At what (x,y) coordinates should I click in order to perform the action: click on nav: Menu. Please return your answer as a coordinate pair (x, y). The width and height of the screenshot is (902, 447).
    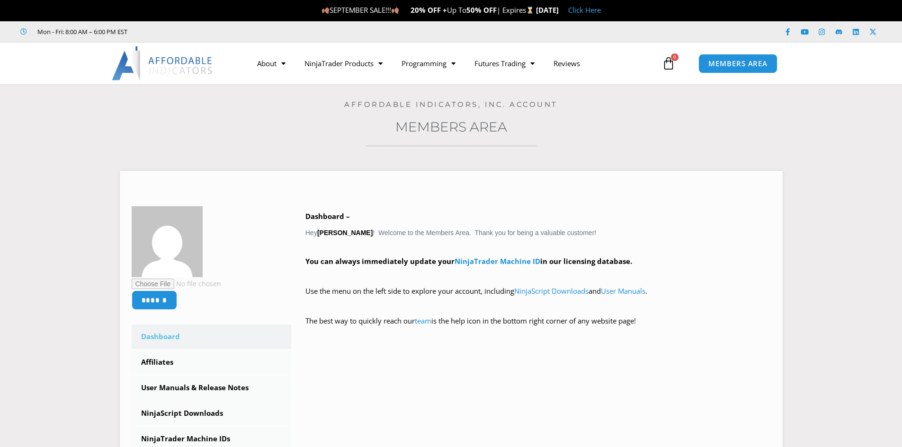
    Looking at the image, I should click on (453, 63).